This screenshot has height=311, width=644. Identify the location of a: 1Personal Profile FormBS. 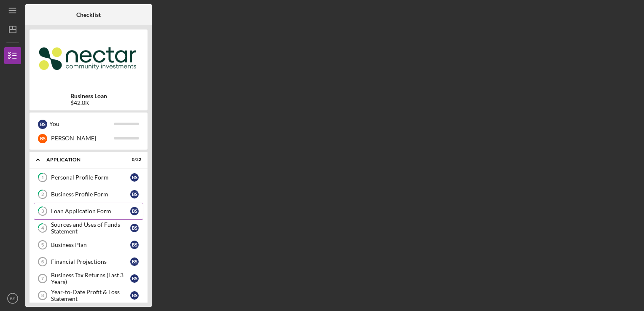
(89, 177).